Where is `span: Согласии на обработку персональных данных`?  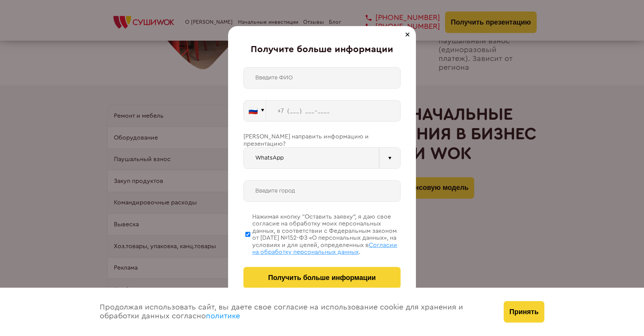 span: Согласии на обработку персональных данных is located at coordinates (325, 249).